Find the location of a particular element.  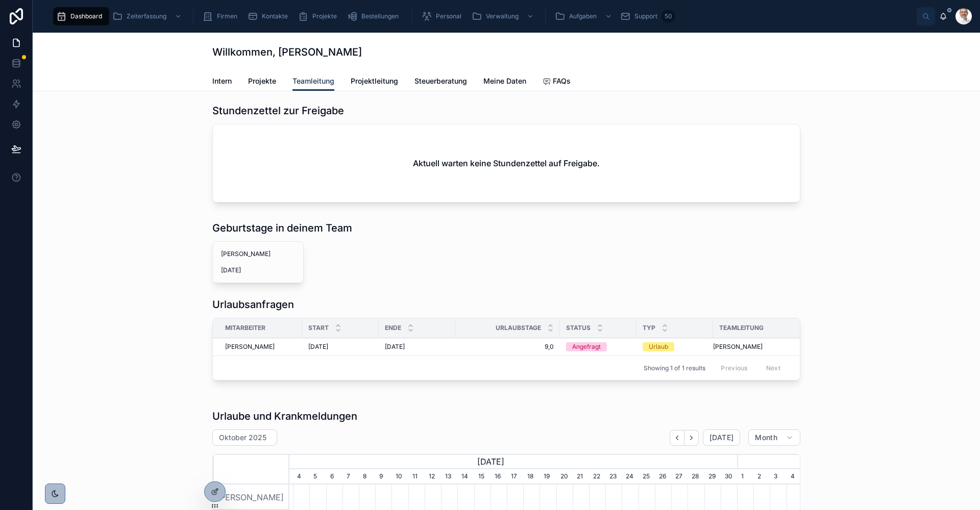

div: 19 is located at coordinates (548, 477).